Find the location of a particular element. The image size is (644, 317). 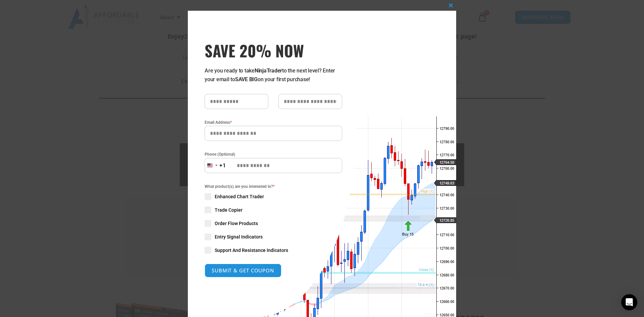

button: SUBMIT & GET COUPON is located at coordinates (243, 271).